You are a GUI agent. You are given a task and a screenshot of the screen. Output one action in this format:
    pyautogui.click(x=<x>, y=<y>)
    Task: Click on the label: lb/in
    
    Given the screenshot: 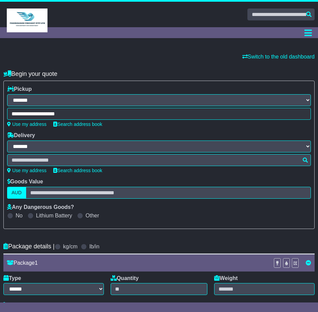 What is the action you would take?
    pyautogui.click(x=94, y=246)
    